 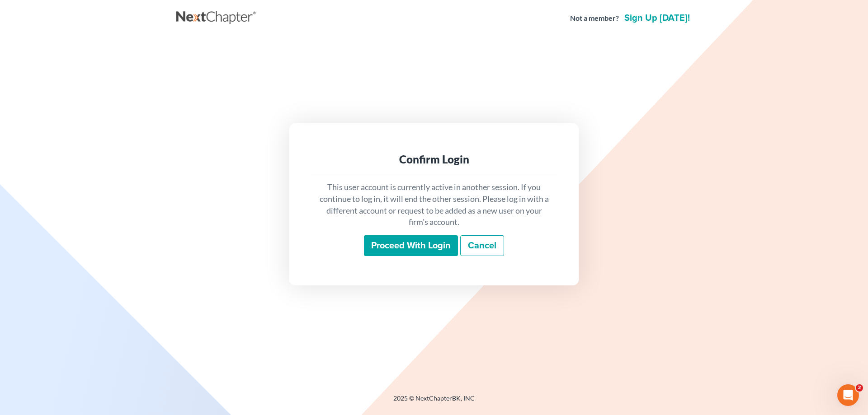 What do you see at coordinates (434, 204) in the screenshot?
I see `p: This user account is currently active in another session. If you continue to log in, it will end ...` at bounding box center [434, 204].